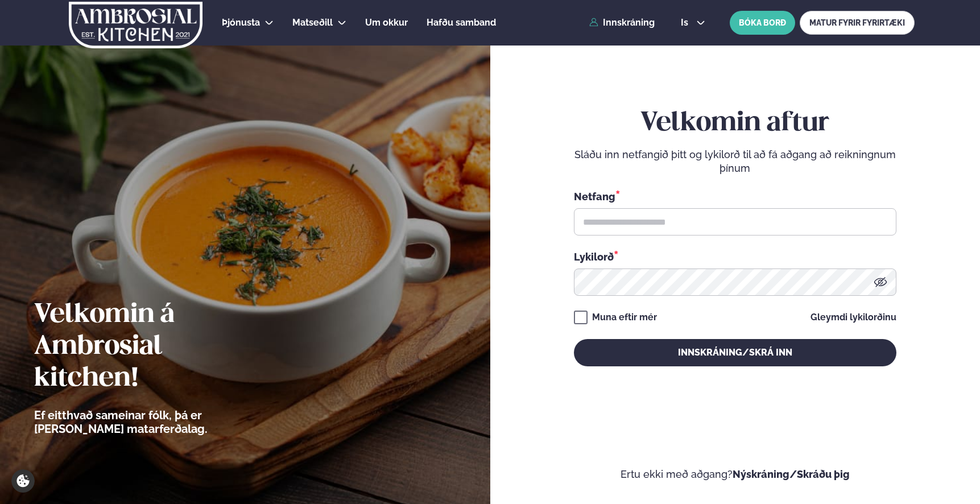 The image size is (980, 504). I want to click on p: Ertu ekki með aðgang?, so click(735, 475).